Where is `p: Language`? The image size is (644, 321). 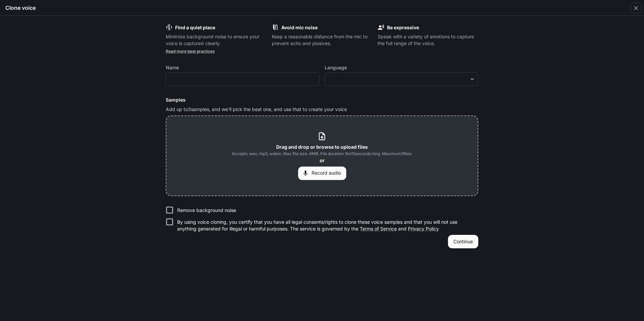
p: Language is located at coordinates (336, 67).